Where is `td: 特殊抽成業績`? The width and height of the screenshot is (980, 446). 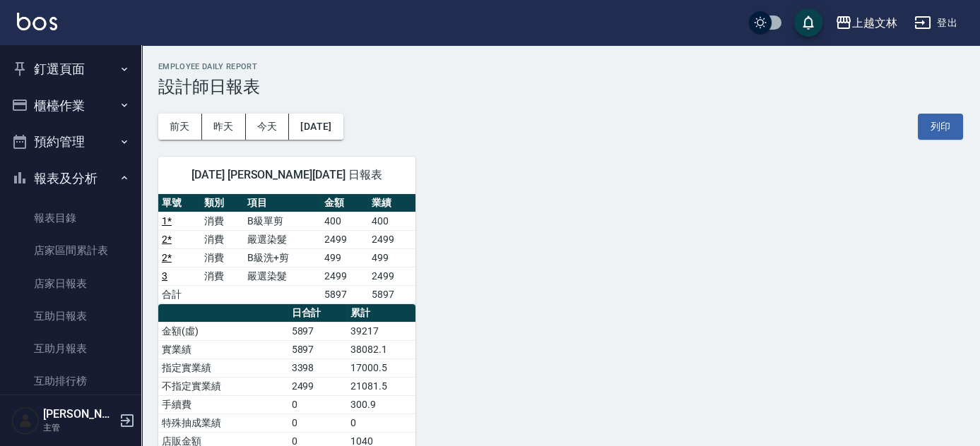
td: 特殊抽成業績 is located at coordinates (223, 423).